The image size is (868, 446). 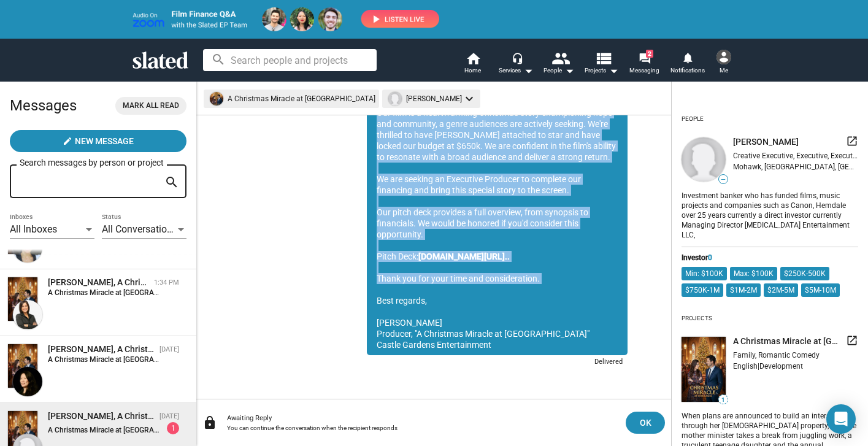 What do you see at coordinates (841, 419) in the screenshot?
I see `div: Open Intercom Messenger` at bounding box center [841, 419].